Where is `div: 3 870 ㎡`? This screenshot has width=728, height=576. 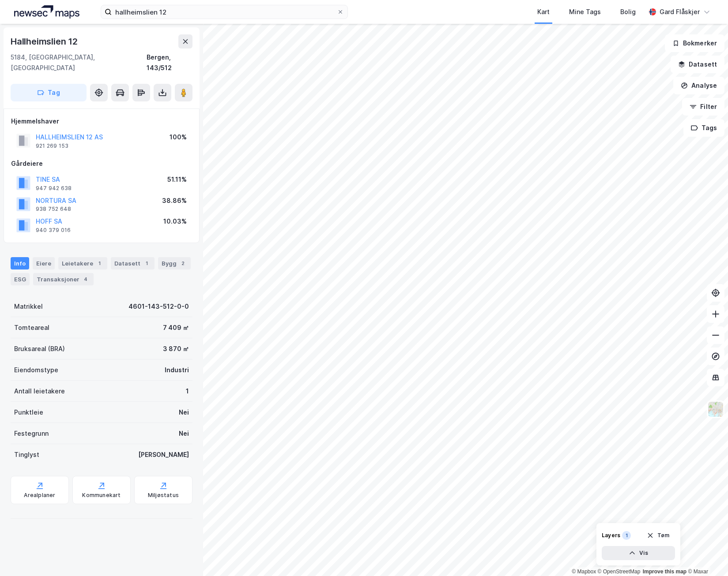 div: 3 870 ㎡ is located at coordinates (175, 349).